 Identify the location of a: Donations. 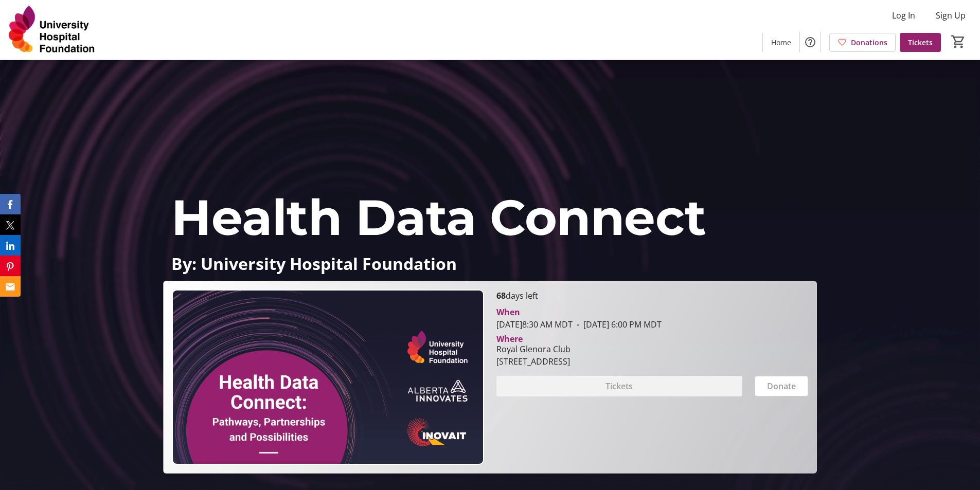
(862, 42).